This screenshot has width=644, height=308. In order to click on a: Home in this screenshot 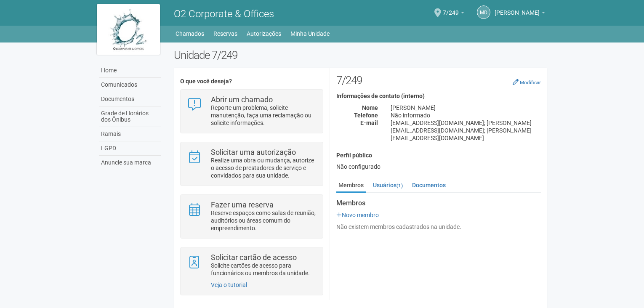, I will do `click(130, 70)`.